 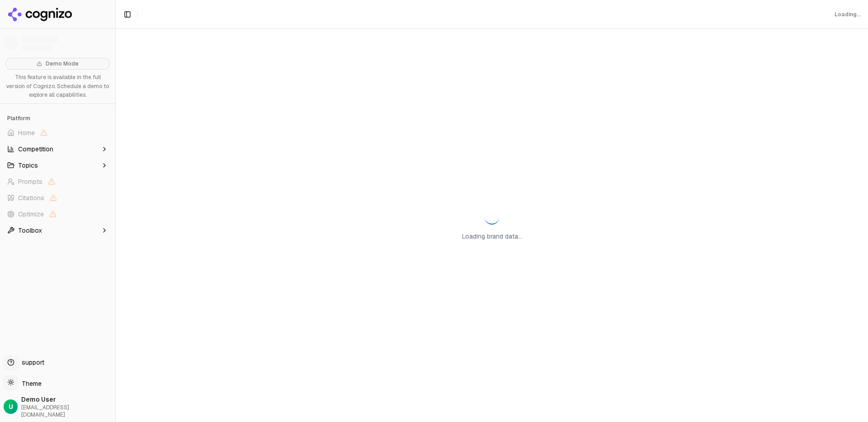 I want to click on span: U, so click(x=11, y=406).